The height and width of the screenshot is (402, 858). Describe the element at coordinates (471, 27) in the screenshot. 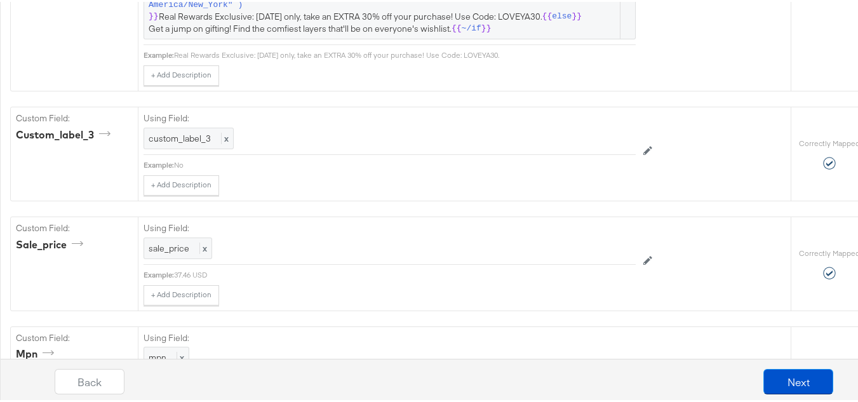

I see `span: ~/if` at that location.